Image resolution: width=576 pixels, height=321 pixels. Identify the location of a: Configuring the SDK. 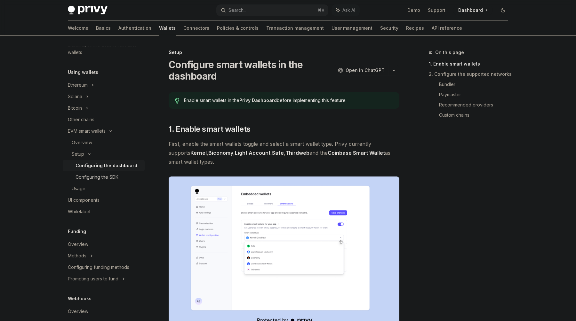
(104, 177).